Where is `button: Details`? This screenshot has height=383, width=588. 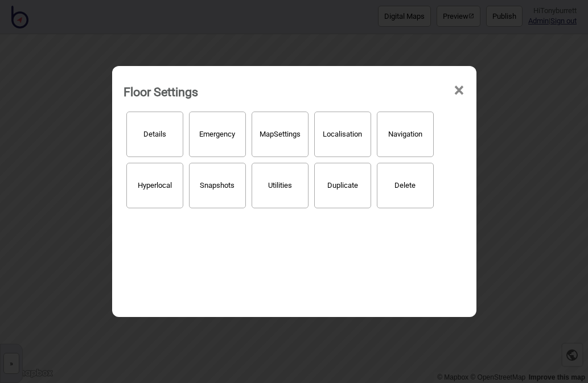
button: Details is located at coordinates (155, 134).